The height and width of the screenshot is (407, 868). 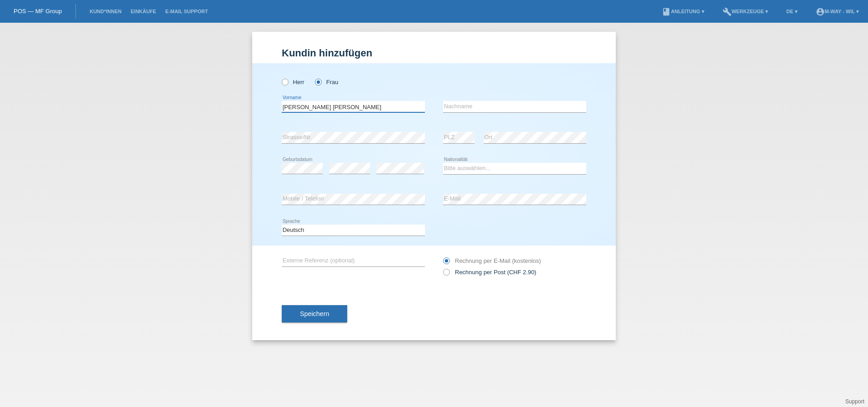 I want to click on a: E-Mail Support, so click(x=186, y=12).